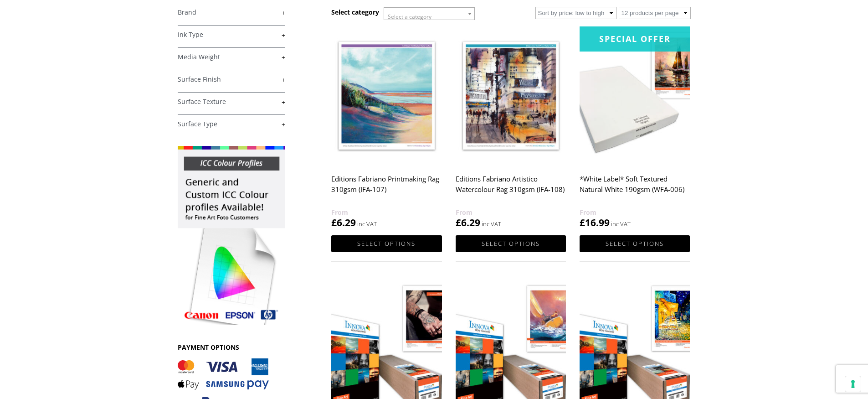 The height and width of the screenshot is (399, 868). What do you see at coordinates (853, 384) in the screenshot?
I see `button: Your consent preferences for tracking technologies` at bounding box center [853, 384].